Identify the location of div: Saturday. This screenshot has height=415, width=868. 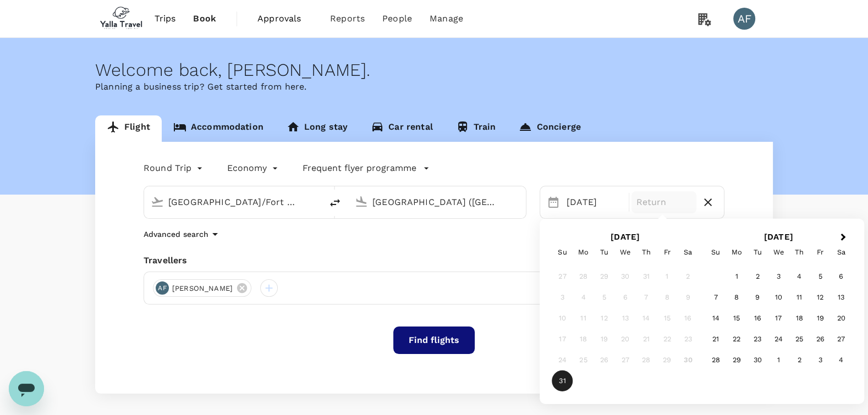
(688, 252).